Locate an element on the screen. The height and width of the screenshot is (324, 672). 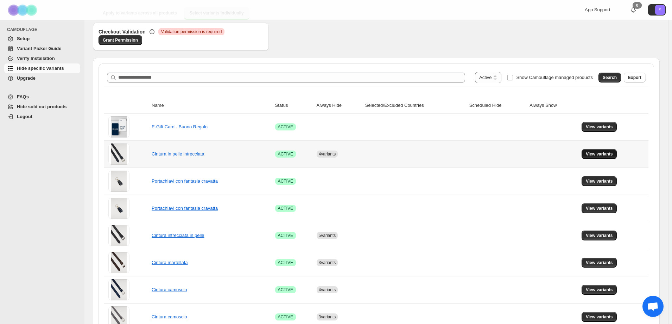
th: Scheduled Hide is located at coordinates (498, 105).